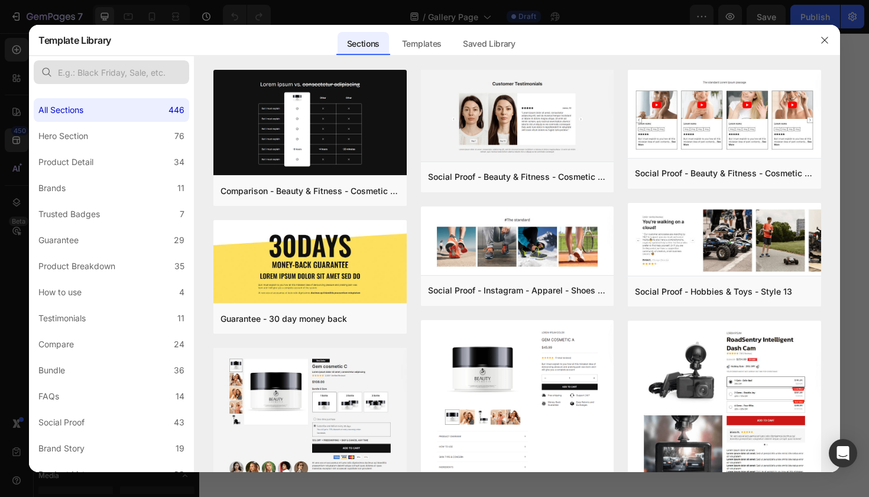 The image size is (869, 497). What do you see at coordinates (843, 453) in the screenshot?
I see `div: Open Intercom Messenger` at bounding box center [843, 453].